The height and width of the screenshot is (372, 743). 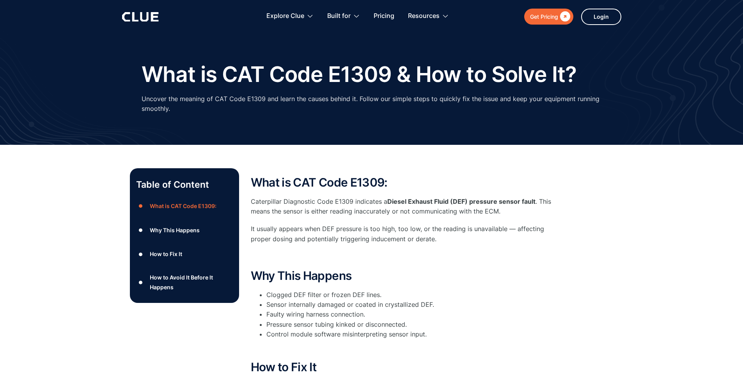 What do you see at coordinates (184, 206) in the screenshot?
I see `a: ●What is CAT Code E1309:` at bounding box center [184, 206].